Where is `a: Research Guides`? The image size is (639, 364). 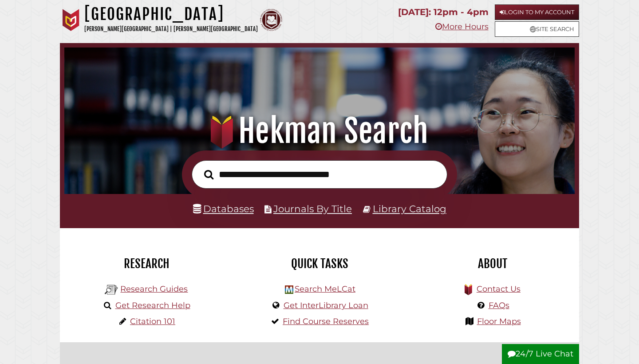 a: Research Guides is located at coordinates (154, 289).